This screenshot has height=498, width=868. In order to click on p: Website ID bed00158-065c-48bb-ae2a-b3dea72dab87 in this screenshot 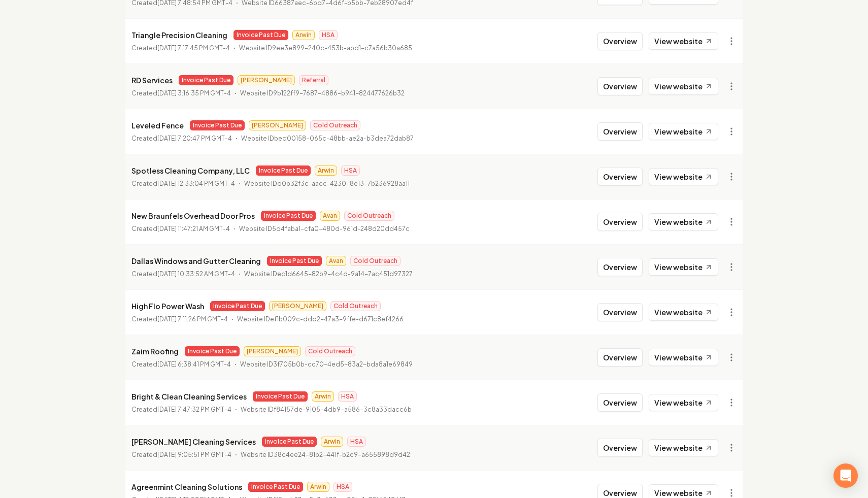, I will do `click(327, 138)`.